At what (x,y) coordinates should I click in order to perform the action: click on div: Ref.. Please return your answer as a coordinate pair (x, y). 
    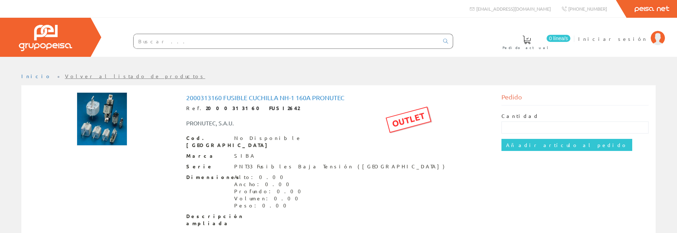
    Looking at the image, I should click on (339, 108).